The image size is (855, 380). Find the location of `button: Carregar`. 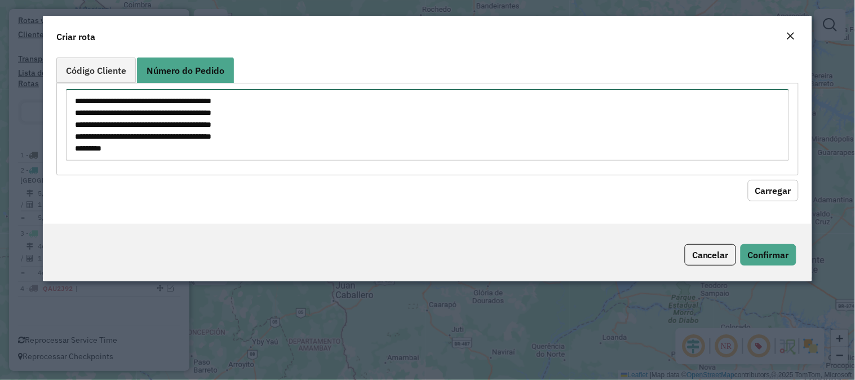

button: Carregar is located at coordinates (774, 191).